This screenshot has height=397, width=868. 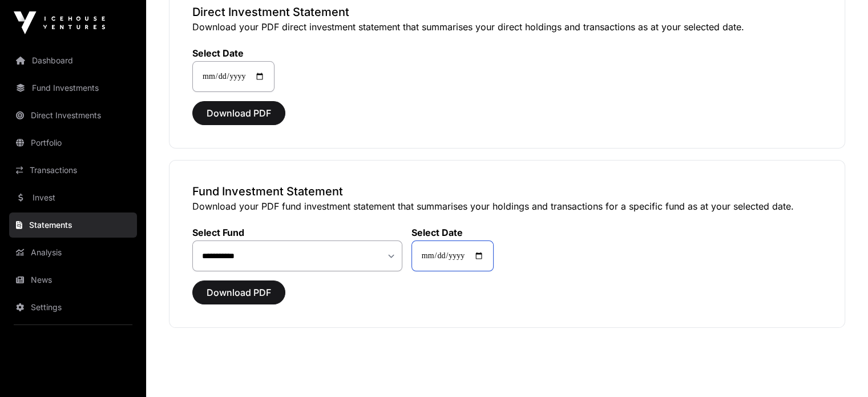 I want to click on p: Download your PDF fund investment statement that summarises your holdings and transactions for a ..., so click(x=506, y=206).